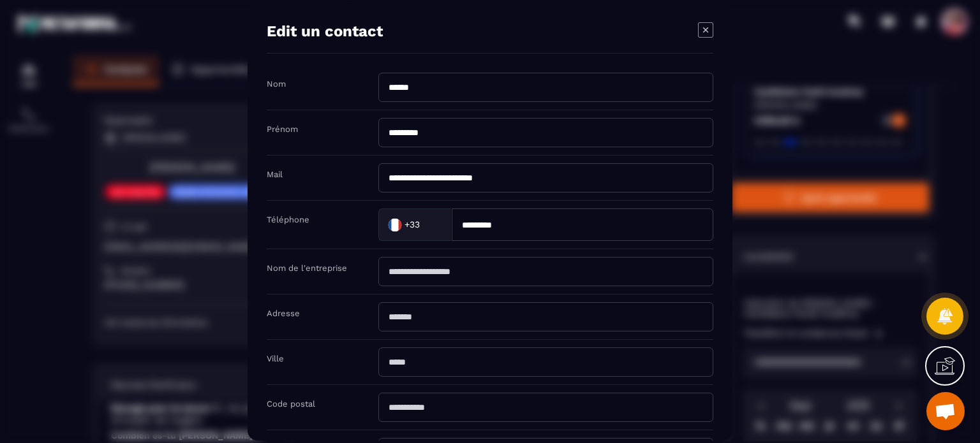 The height and width of the screenshot is (443, 980). What do you see at coordinates (277, 84) in the screenshot?
I see `label: Nom` at bounding box center [277, 84].